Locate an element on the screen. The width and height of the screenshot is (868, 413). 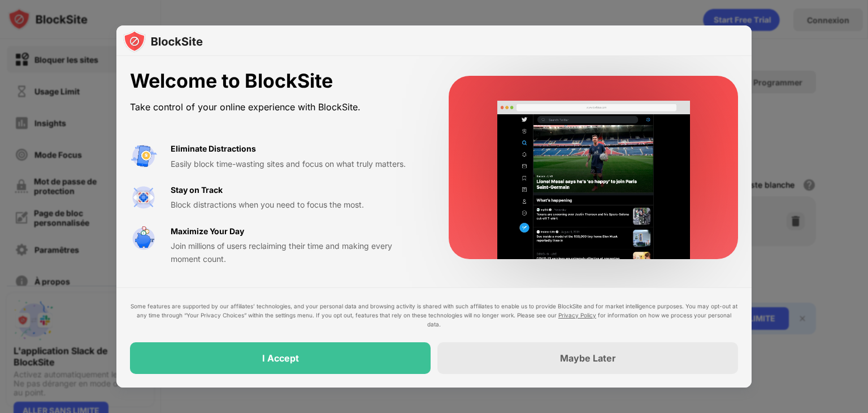
div: Some features are supported by our affiliates’ technologies, and your personal data and browsing ... is located at coordinates (434, 315).